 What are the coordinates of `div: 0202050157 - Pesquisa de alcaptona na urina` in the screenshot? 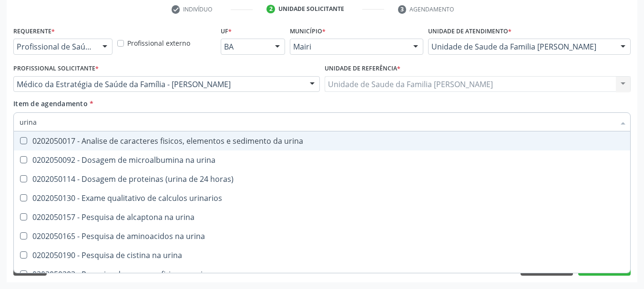 It's located at (322, 217).